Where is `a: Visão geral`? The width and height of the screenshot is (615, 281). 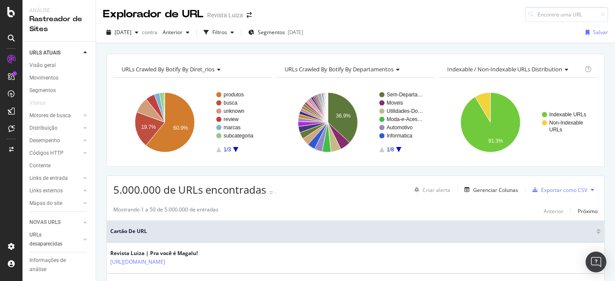
a: Visão geral is located at coordinates (59, 65).